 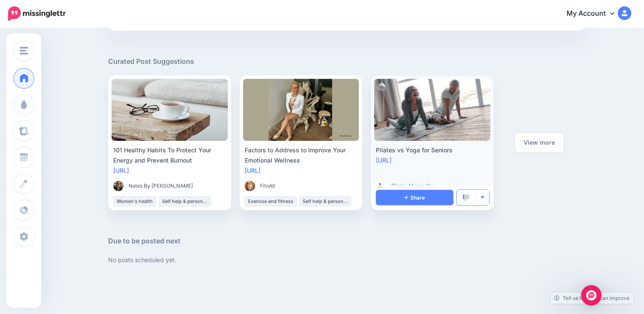 I want to click on a: My Account, so click(x=595, y=14).